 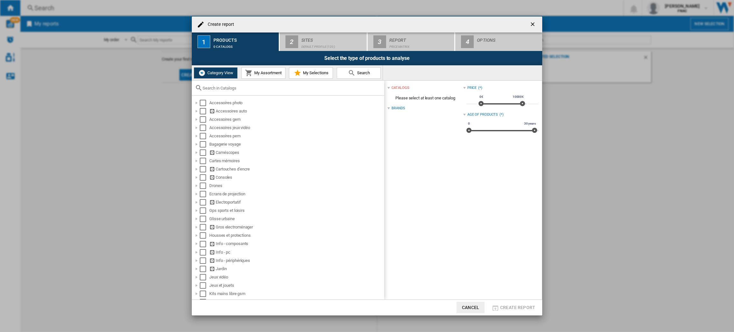 What do you see at coordinates (534, 25) in the screenshot?
I see `button: getI18NText('BUTTONS.CLOSE_DIALOG')` at bounding box center [534, 25].